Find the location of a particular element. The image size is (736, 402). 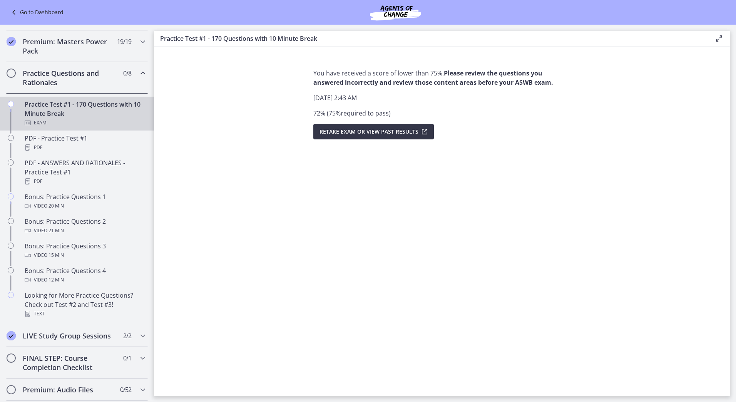

span: · 15 min is located at coordinates (55, 255).